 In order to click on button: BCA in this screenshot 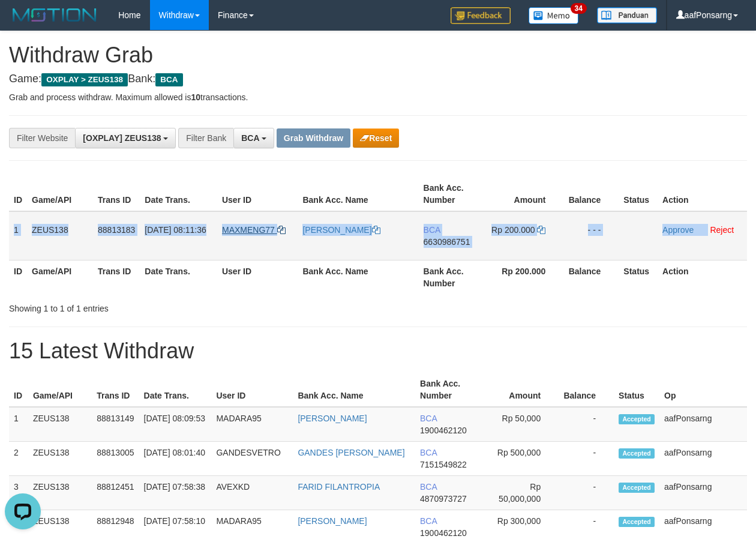, I will do `click(254, 138)`.